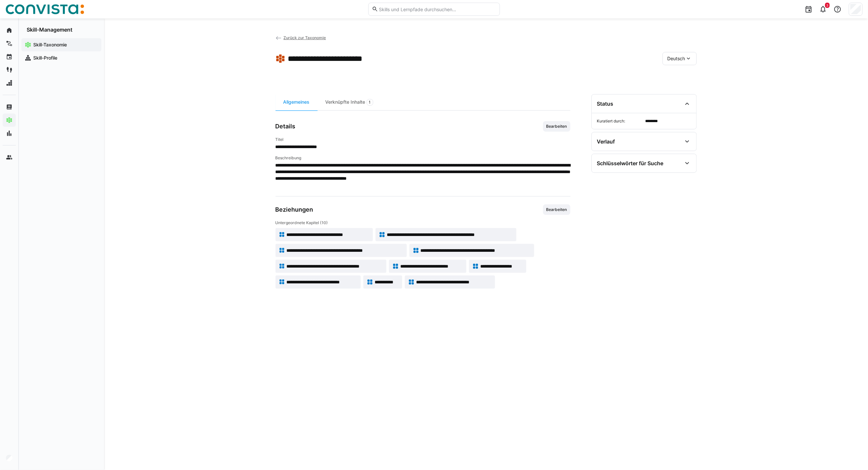 The width and height of the screenshot is (868, 470). Describe the element at coordinates (605, 104) in the screenshot. I see `div: Status` at that location.